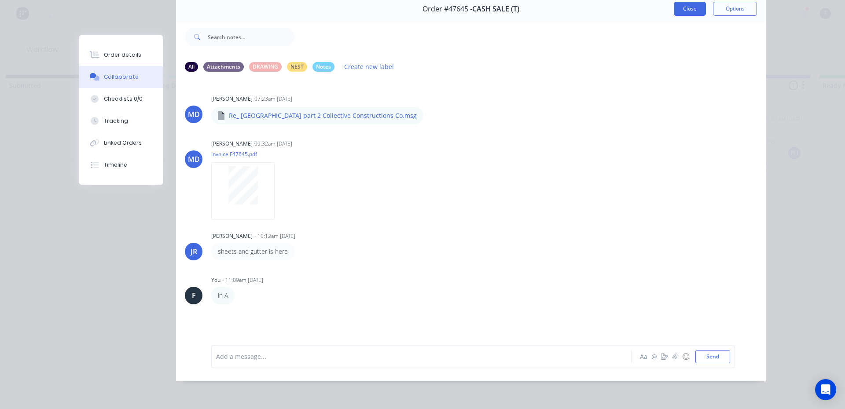 This screenshot has width=845, height=409. I want to click on div: Notes, so click(323, 67).